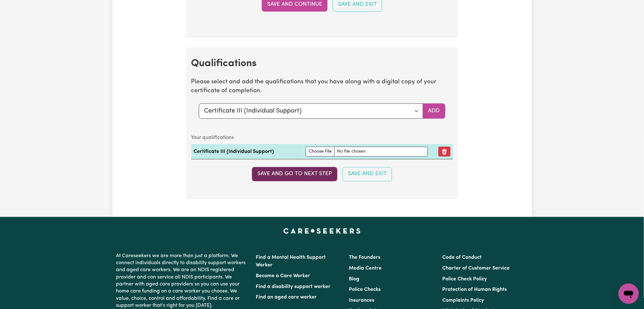 This screenshot has height=309, width=644. Describe the element at coordinates (367, 174) in the screenshot. I see `button: Save and Exit` at that location.